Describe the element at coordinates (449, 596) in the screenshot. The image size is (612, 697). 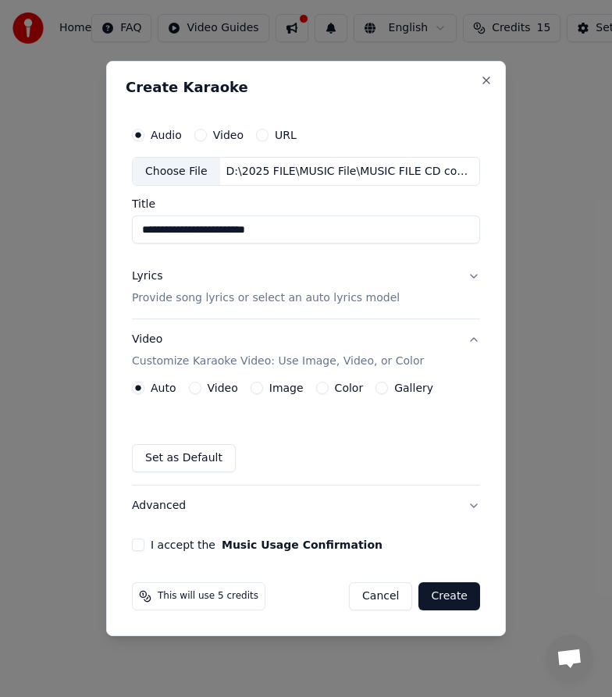
I see `button: Create` at that location.